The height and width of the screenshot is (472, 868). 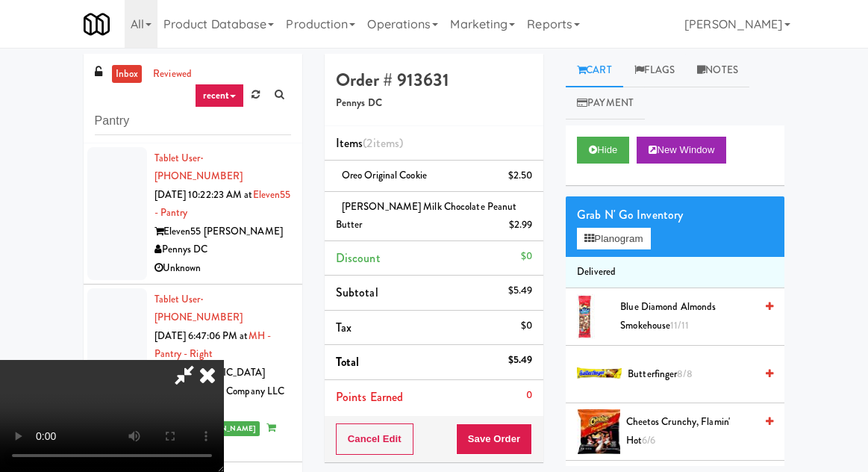 I want to click on button: Planogram, so click(x=613, y=239).